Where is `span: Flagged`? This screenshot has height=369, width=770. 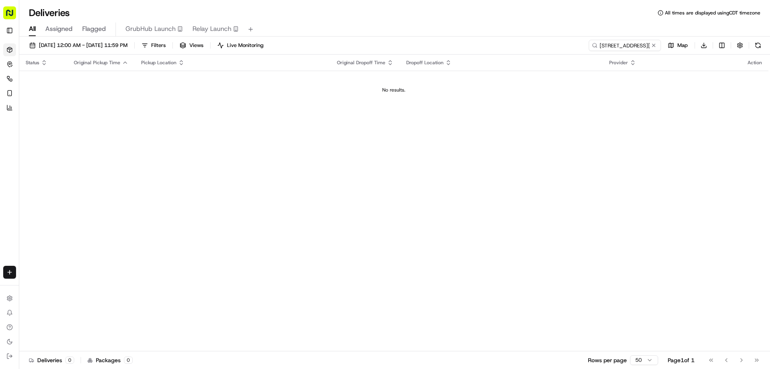
span: Flagged is located at coordinates (94, 29).